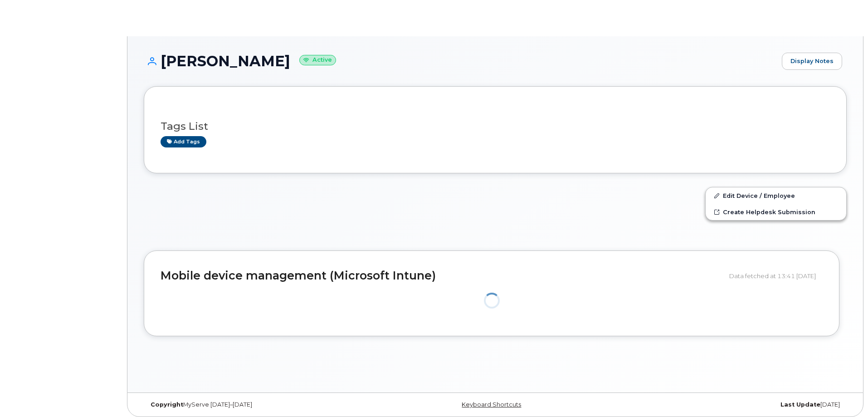 Image resolution: width=868 pixels, height=417 pixels. Describe the element at coordinates (495, 126) in the screenshot. I see `h3: Tags List` at that location.